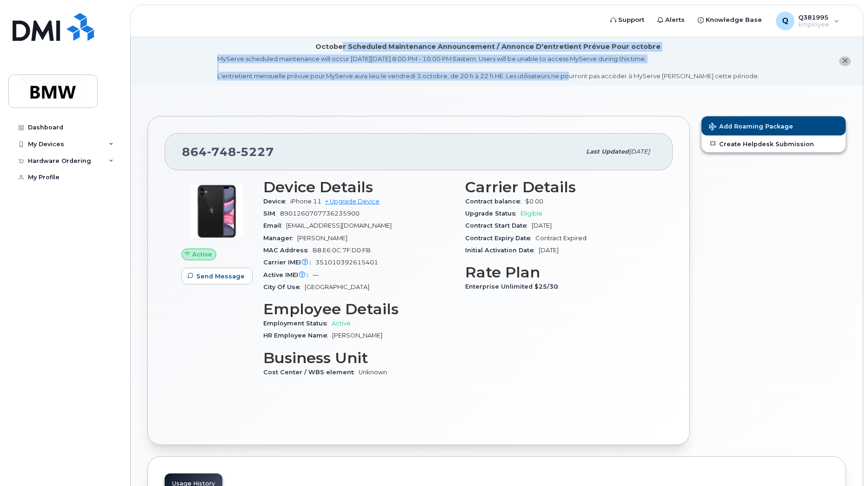 Image resolution: width=868 pixels, height=486 pixels. Describe the element at coordinates (488, 47) in the screenshot. I see `div: October Scheduled Maintenance Announcement / Annonce D'entretient Prévue Pour octobre` at that location.